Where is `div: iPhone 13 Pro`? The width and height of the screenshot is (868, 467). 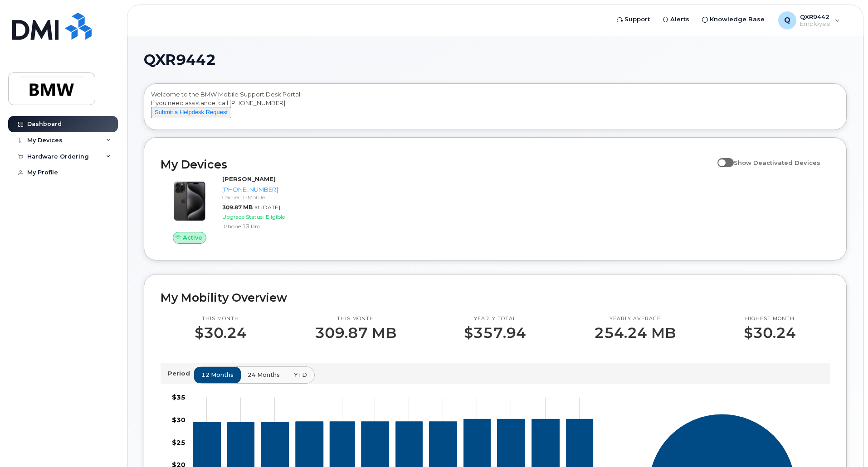
div: iPhone 13 Pro is located at coordinates (269, 226).